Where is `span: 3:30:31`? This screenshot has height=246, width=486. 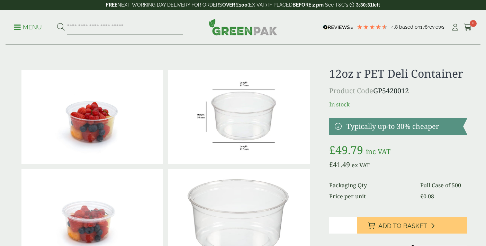
span: 3:30:31 is located at coordinates (364, 5).